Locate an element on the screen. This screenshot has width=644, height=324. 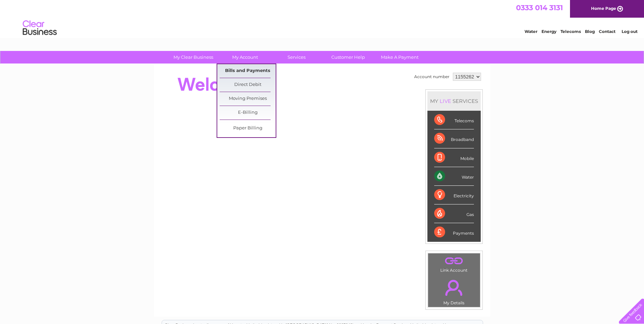
a: Direct Debit is located at coordinates (247, 85).